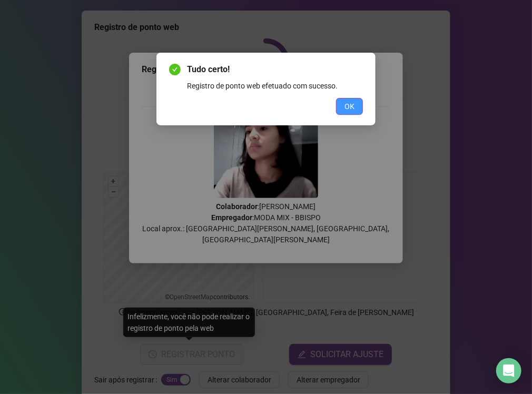 Image resolution: width=532 pixels, height=394 pixels. What do you see at coordinates (275, 69) in the screenshot?
I see `span: Tudo certo!` at bounding box center [275, 69].